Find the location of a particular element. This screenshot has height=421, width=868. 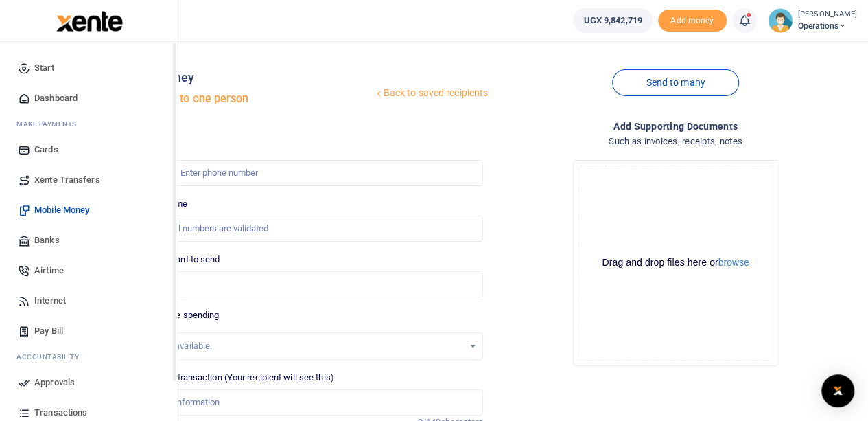

a: Xente Transfers is located at coordinates (88, 180).